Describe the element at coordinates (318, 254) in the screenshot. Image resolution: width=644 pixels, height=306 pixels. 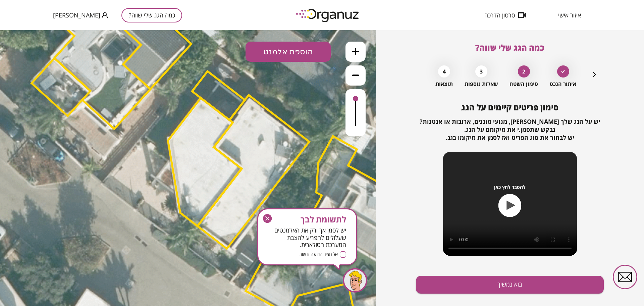
I see `span: אל תציג הודעה זו שוב.` at that location.